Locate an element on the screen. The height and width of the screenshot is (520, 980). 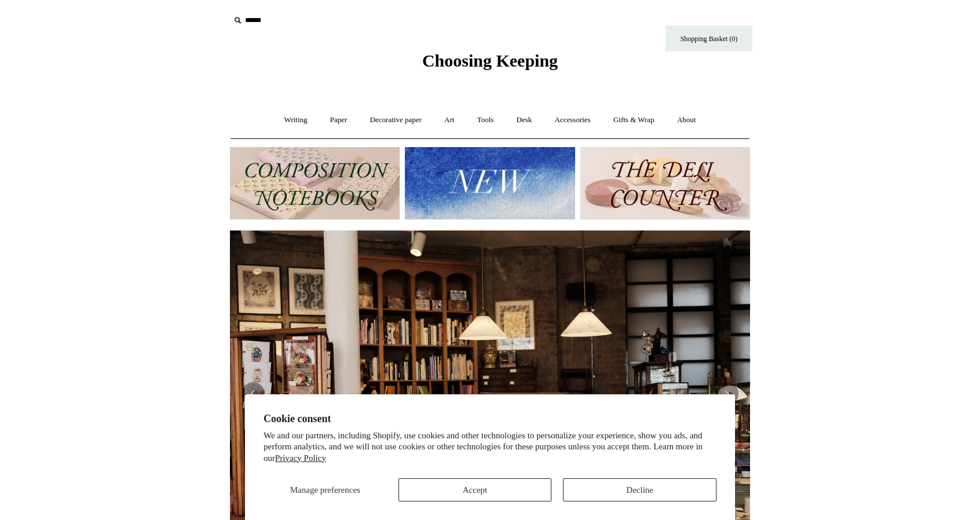
a: About is located at coordinates (686, 119).